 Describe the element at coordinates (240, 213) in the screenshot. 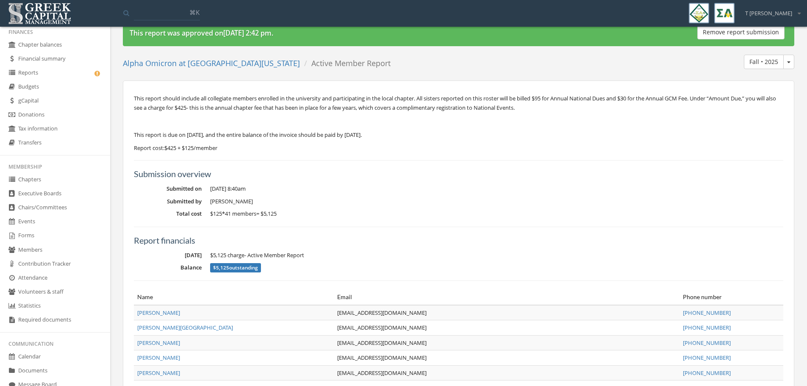

I see `span: 41 members` at that location.